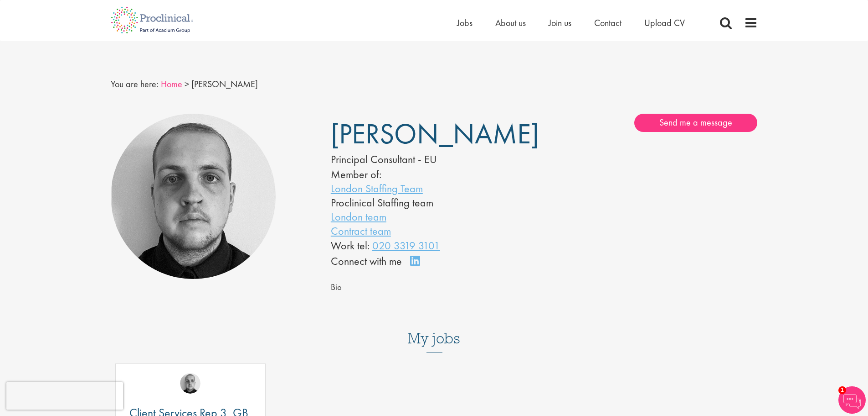 The height and width of the screenshot is (416, 868). What do you see at coordinates (464, 23) in the screenshot?
I see `a: Jobs` at bounding box center [464, 23].